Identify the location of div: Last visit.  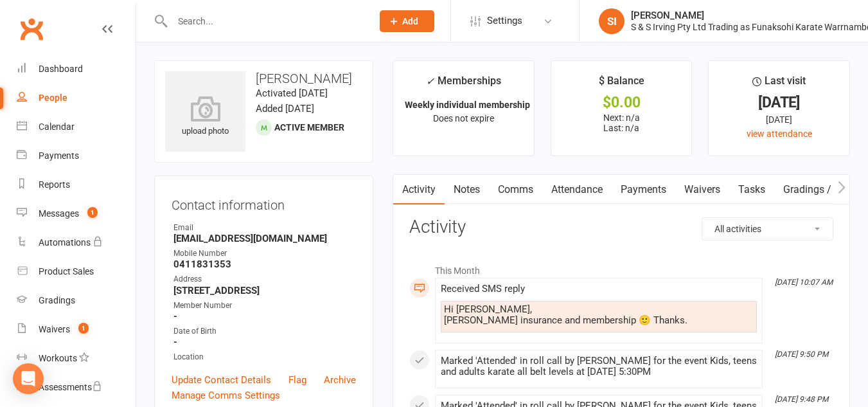
(779, 84).